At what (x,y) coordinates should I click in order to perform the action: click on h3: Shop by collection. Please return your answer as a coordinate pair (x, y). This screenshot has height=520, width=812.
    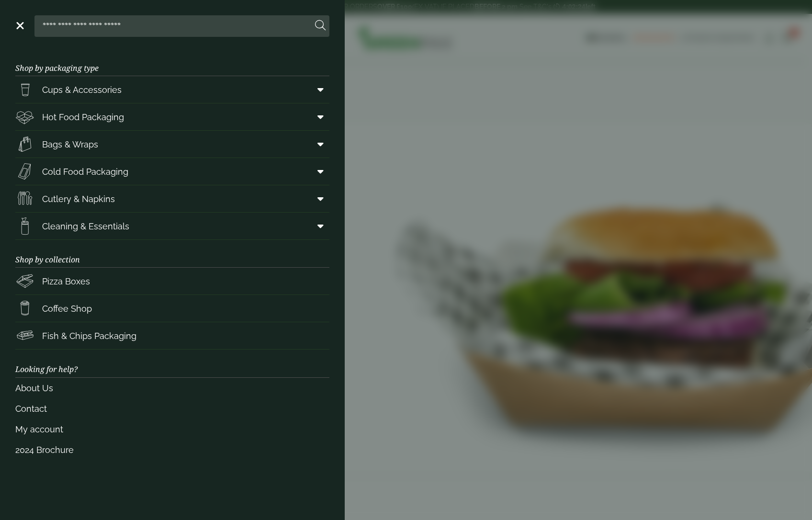
    Looking at the image, I should click on (172, 253).